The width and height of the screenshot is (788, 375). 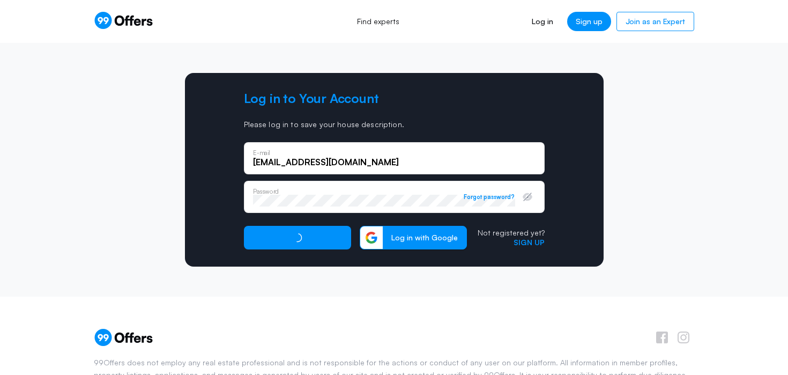 I want to click on p: E-mail, so click(x=261, y=152).